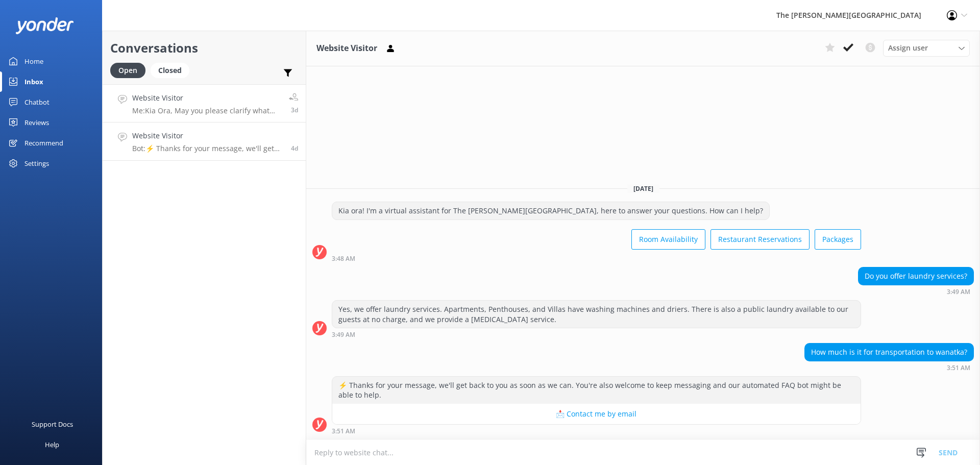 This screenshot has width=980, height=465. Describe the element at coordinates (668, 239) in the screenshot. I see `button: Room Availability` at that location.